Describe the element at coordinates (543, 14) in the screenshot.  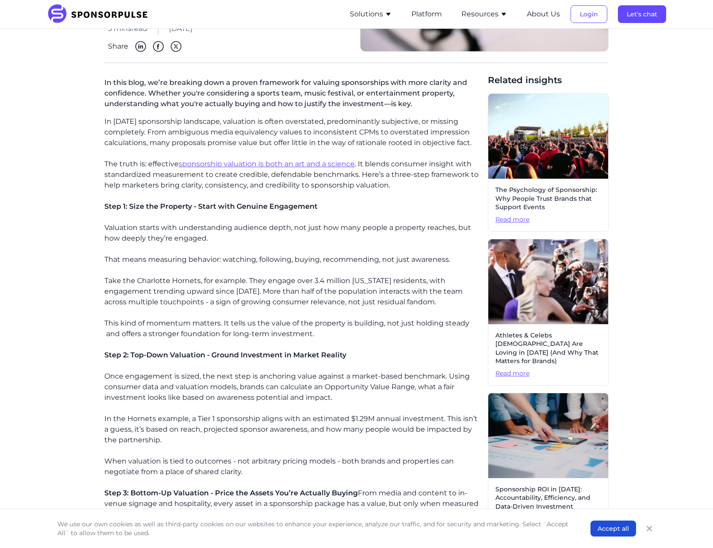
I see `a: About Us` at that location.